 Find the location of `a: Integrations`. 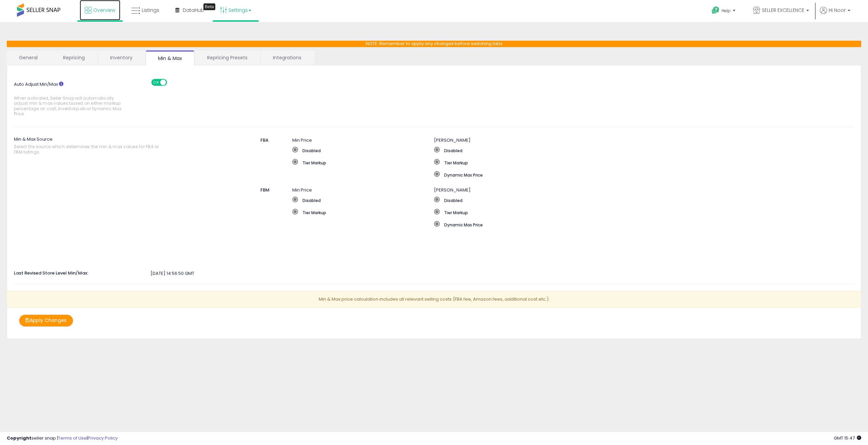

a: Integrations is located at coordinates (287, 58).